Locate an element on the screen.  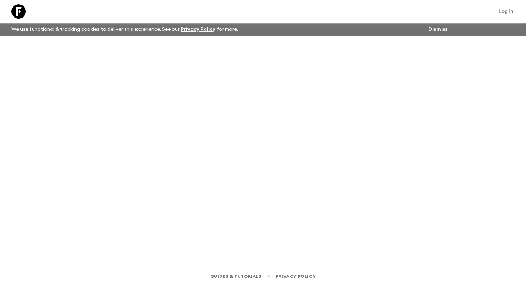
p: We use functional & tracking cookies to deliver this experience. See our for more. is located at coordinates (125, 29).